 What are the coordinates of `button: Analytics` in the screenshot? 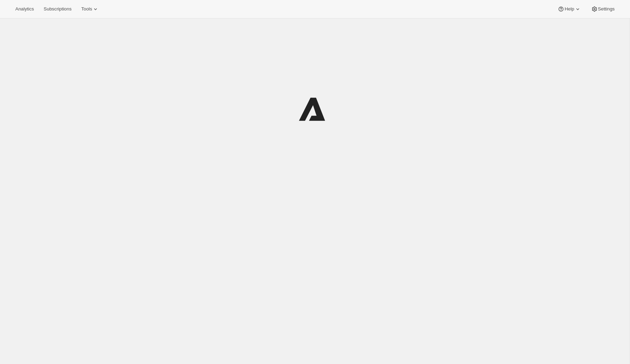 It's located at (24, 9).